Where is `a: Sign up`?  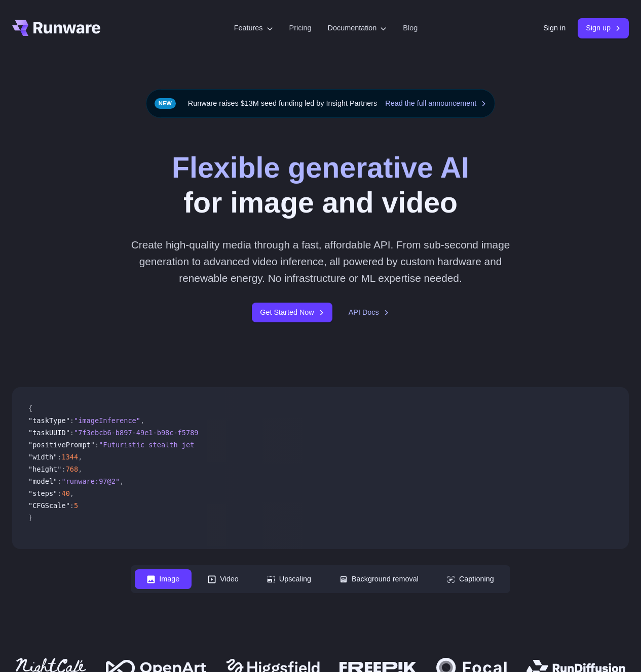 a: Sign up is located at coordinates (603, 28).